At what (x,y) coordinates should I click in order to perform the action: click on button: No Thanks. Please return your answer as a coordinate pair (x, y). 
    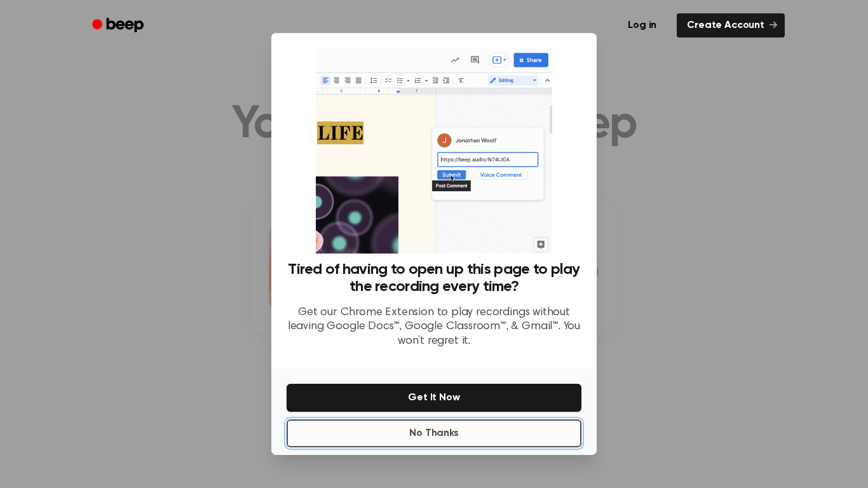
    Looking at the image, I should click on (434, 433).